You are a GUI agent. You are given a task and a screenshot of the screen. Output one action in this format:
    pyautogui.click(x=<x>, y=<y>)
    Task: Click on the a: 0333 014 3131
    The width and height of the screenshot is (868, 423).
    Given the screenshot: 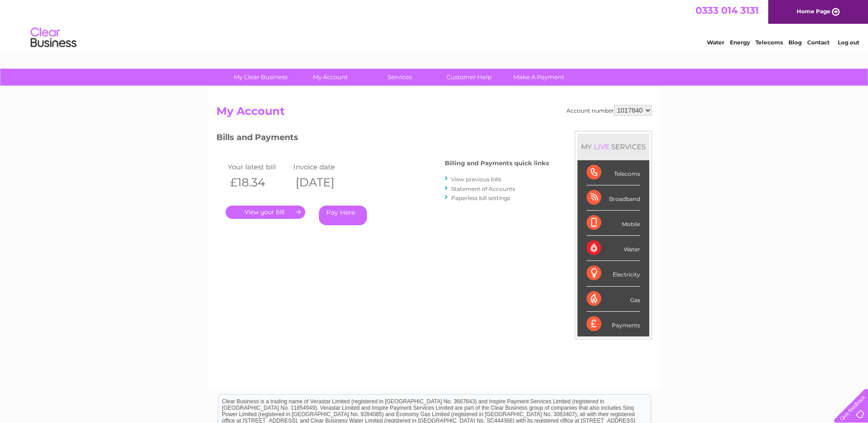 What is the action you would take?
    pyautogui.click(x=727, y=10)
    